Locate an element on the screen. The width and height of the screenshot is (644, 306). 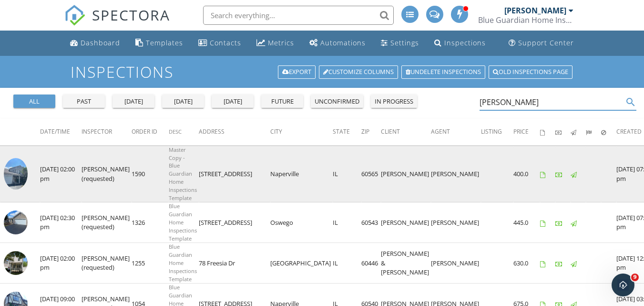
a: Customize Columns is located at coordinates (358, 72).